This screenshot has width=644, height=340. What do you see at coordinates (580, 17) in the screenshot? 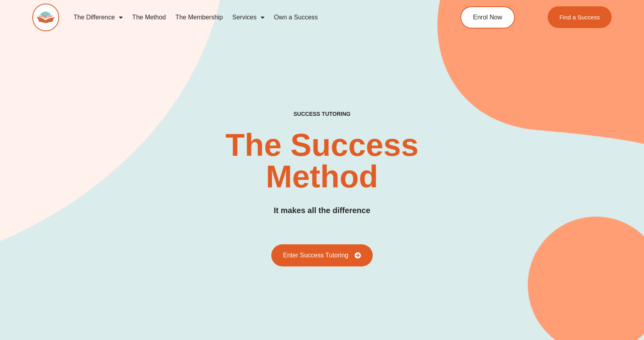
I see `span: Find a Success` at bounding box center [580, 17].